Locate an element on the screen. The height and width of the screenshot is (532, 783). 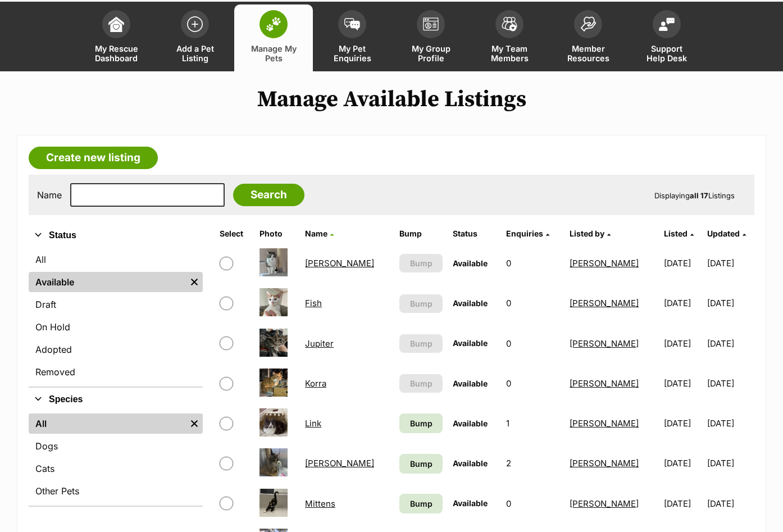
label: Name is located at coordinates (49, 195).